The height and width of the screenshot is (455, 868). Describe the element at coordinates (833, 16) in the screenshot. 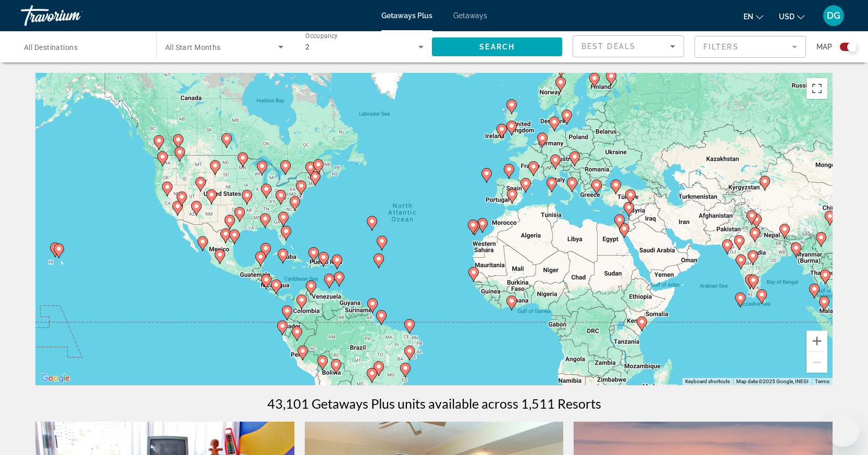

I see `button: User Menu` at that location.